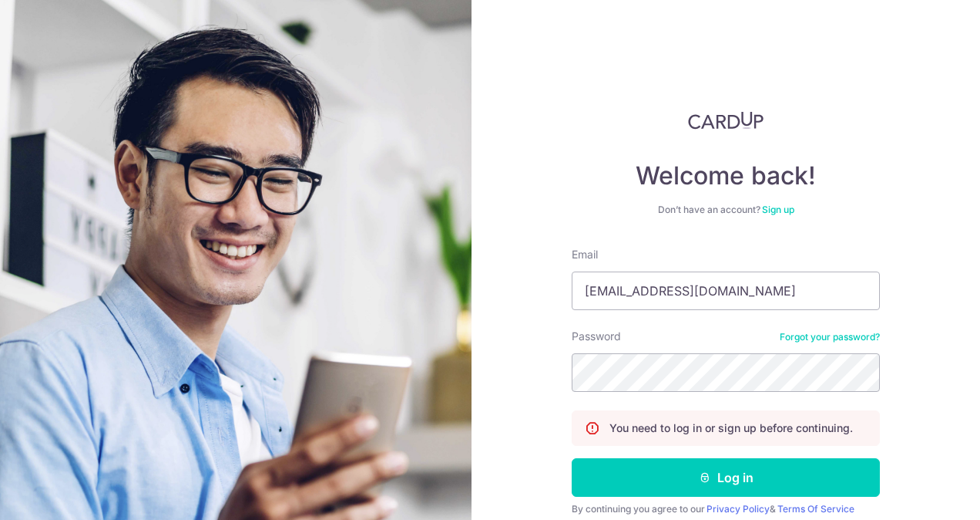 The image size is (980, 520). Describe the element at coordinates (726, 121) in the screenshot. I see `img: CardUp Logo` at that location.